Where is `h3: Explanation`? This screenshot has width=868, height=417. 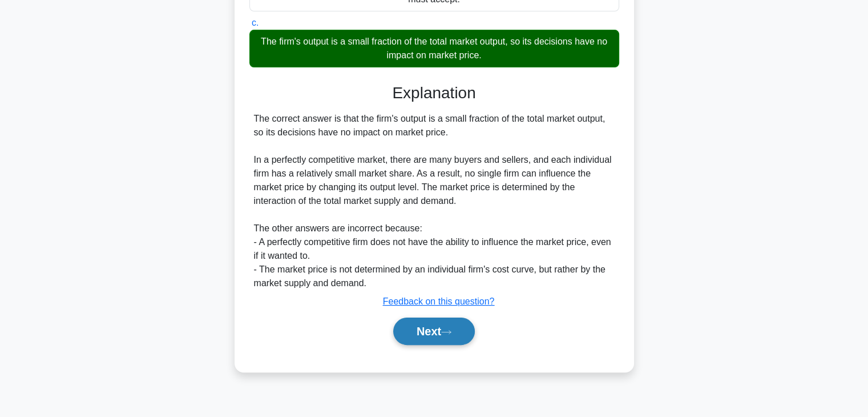
h3: Explanation is located at coordinates (434, 94).